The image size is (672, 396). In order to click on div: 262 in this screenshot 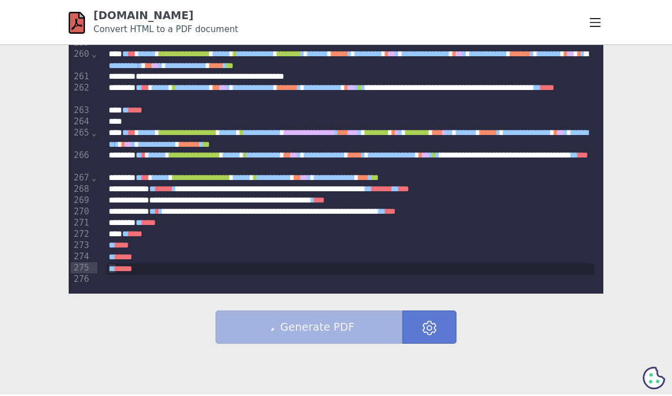, I will do `click(80, 93)`.